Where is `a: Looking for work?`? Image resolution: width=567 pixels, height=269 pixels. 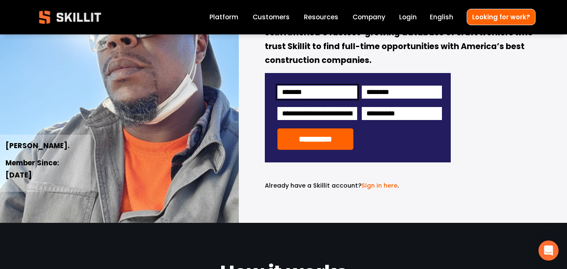
a: Looking for work? is located at coordinates (501, 17).